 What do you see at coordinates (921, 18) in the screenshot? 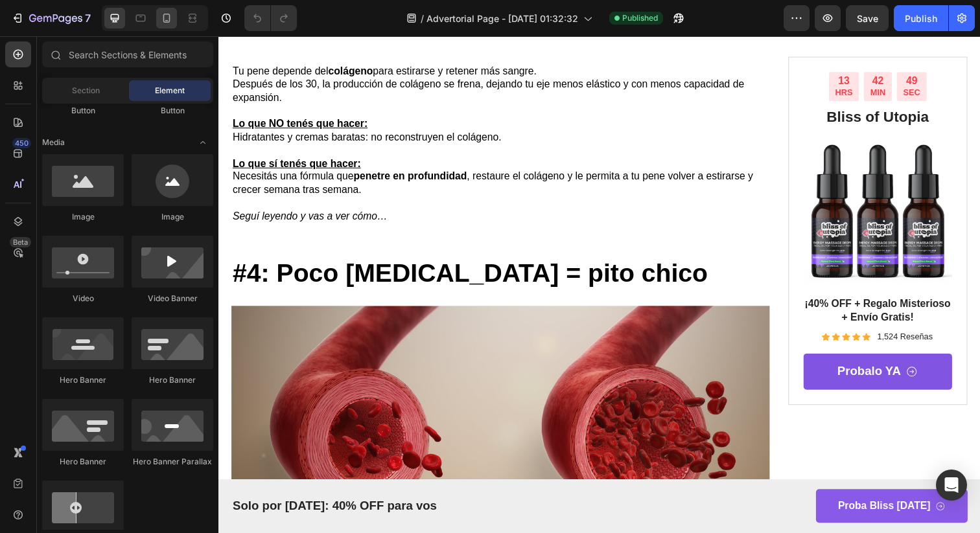
I see `div: Publish` at bounding box center [921, 18].